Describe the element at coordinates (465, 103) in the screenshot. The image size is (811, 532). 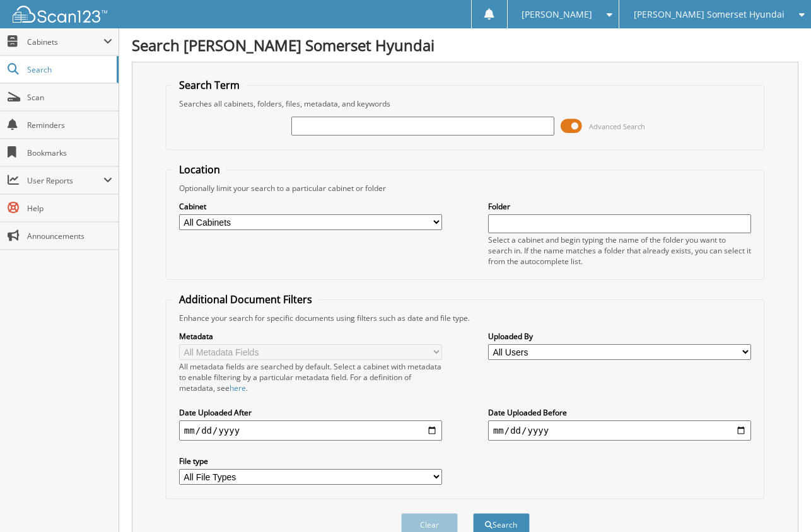
I see `div: Searches all cabinets, folders, files, metadata, and keywords` at that location.